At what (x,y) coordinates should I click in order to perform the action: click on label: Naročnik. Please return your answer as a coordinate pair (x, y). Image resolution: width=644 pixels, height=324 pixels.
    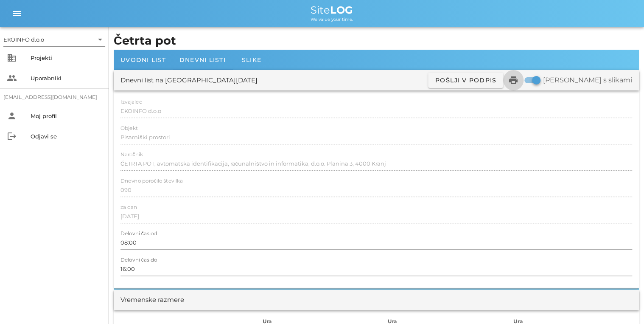
    Looking at the image, I should click on (132, 154).